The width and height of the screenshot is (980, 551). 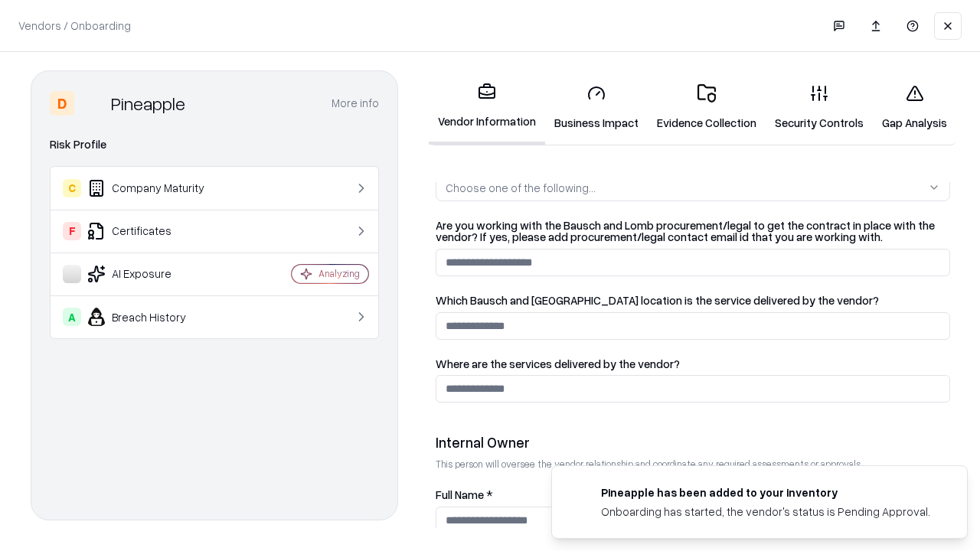 What do you see at coordinates (62, 103) in the screenshot?
I see `div: D` at bounding box center [62, 103].